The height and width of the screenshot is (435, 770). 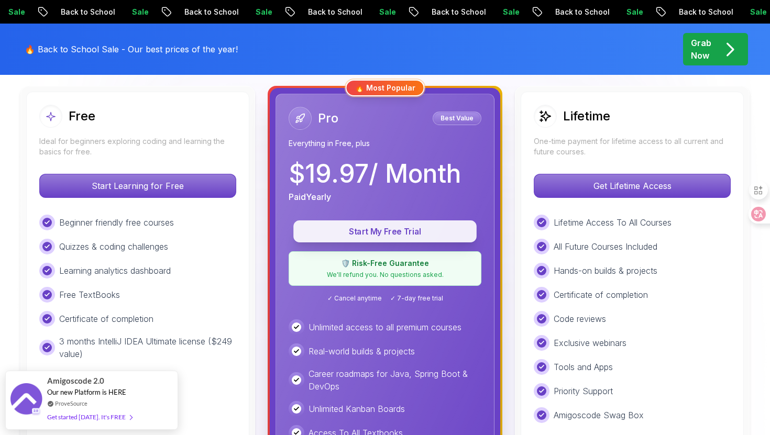 What do you see at coordinates (583, 391) in the screenshot?
I see `p: Priority Support` at bounding box center [583, 391].